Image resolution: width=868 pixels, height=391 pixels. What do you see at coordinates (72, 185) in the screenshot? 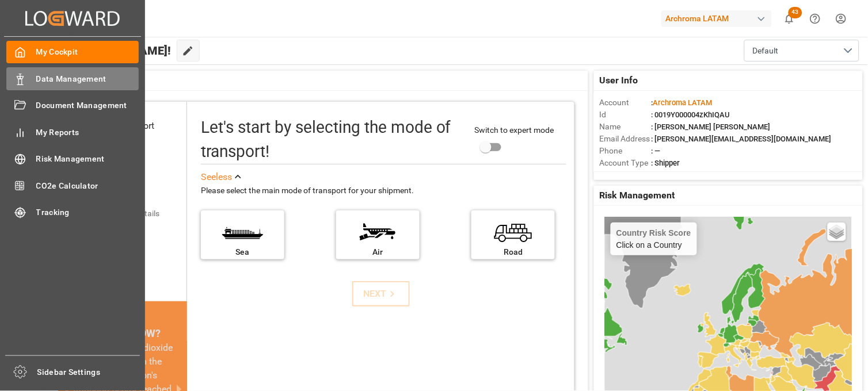
I see `a: CO2e Calculator` at bounding box center [72, 185].